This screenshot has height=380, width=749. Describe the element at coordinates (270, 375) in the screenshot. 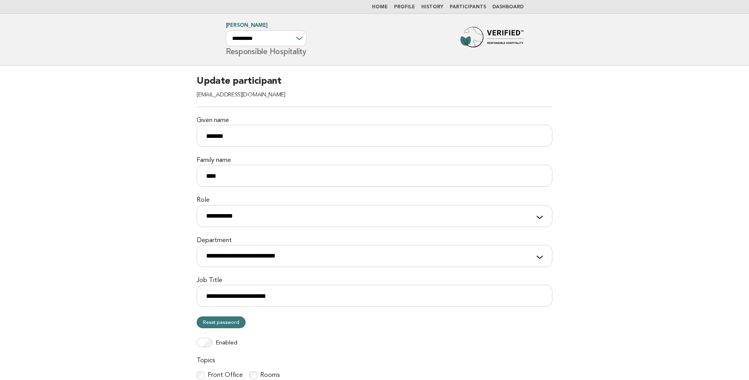

I see `label: Rooms` at that location.